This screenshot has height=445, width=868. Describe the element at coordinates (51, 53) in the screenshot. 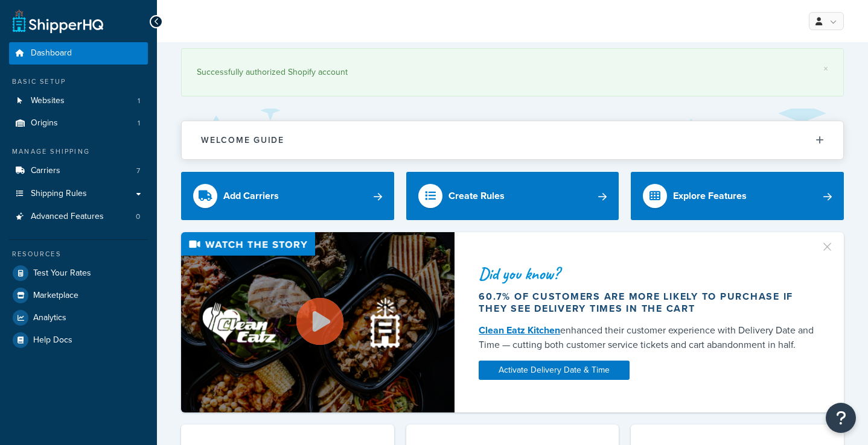

I see `span: Dashboard` at that location.